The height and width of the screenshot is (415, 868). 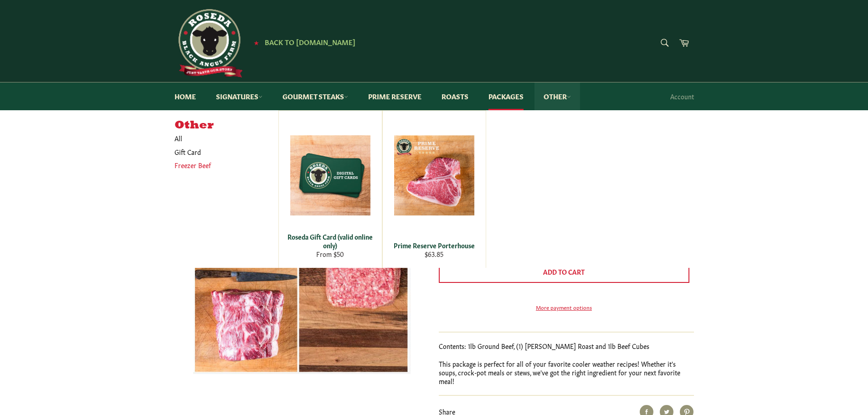 What do you see at coordinates (185, 96) in the screenshot?
I see `a: Home` at bounding box center [185, 96].